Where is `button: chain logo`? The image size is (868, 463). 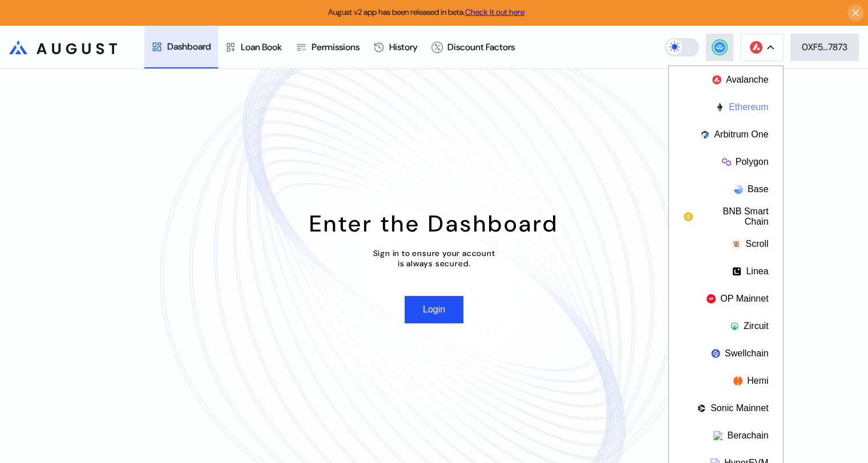 button: chain logo is located at coordinates (762, 47).